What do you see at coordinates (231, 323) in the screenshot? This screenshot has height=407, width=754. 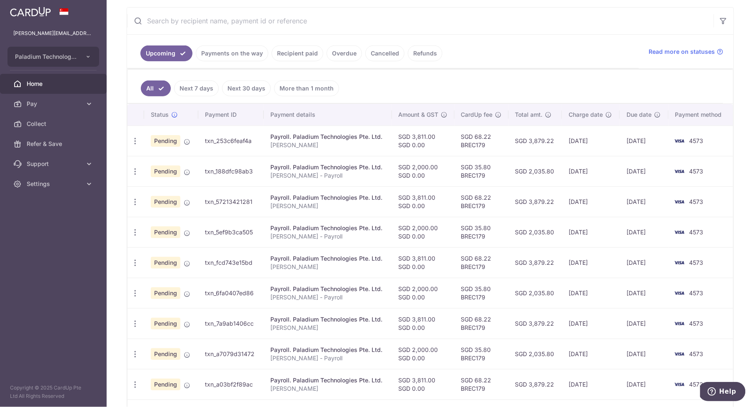 I see `td: txn_7a9ab1406cc` at bounding box center [231, 323].